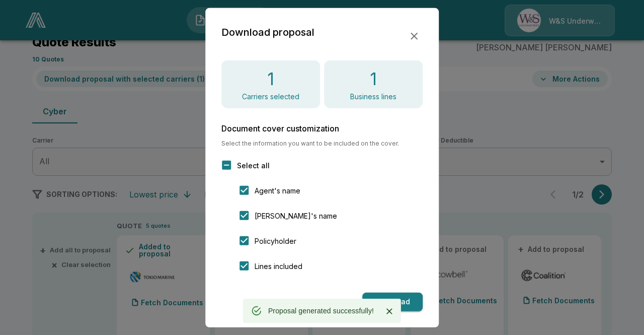 This screenshot has width=644, height=335. What do you see at coordinates (393, 301) in the screenshot?
I see `button: Download` at bounding box center [393, 301].